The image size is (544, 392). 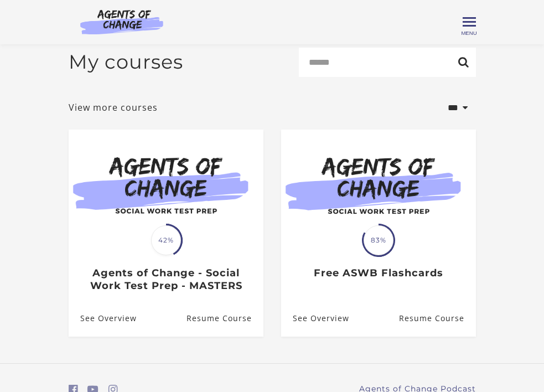 I want to click on a: Agents of Change - Social Work Test Prep - MASTERS: See Overview, so click(x=102, y=319).